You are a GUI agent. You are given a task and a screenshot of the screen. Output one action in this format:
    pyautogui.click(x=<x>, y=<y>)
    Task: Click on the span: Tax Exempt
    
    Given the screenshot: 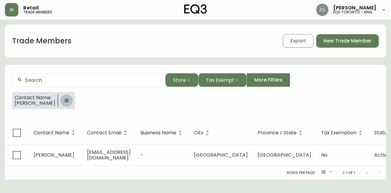 What is the action you would take?
    pyautogui.click(x=220, y=80)
    